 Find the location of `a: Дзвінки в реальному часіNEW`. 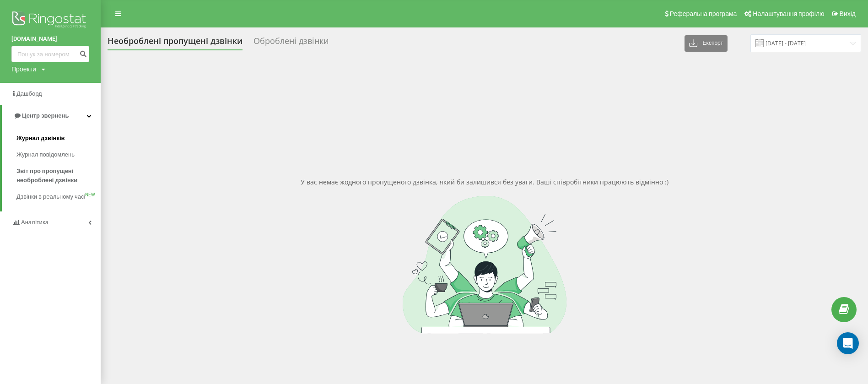

a: Дзвінки в реальному часіNEW is located at coordinates (59, 197).